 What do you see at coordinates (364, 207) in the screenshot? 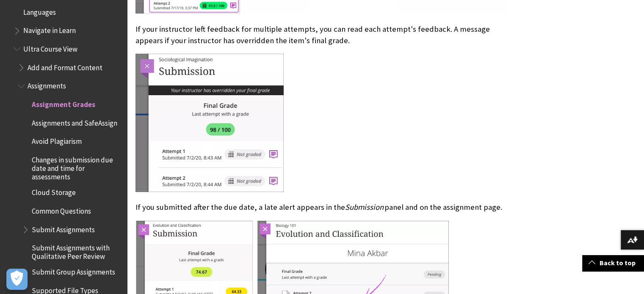
I see `span: Submission` at bounding box center [364, 207].